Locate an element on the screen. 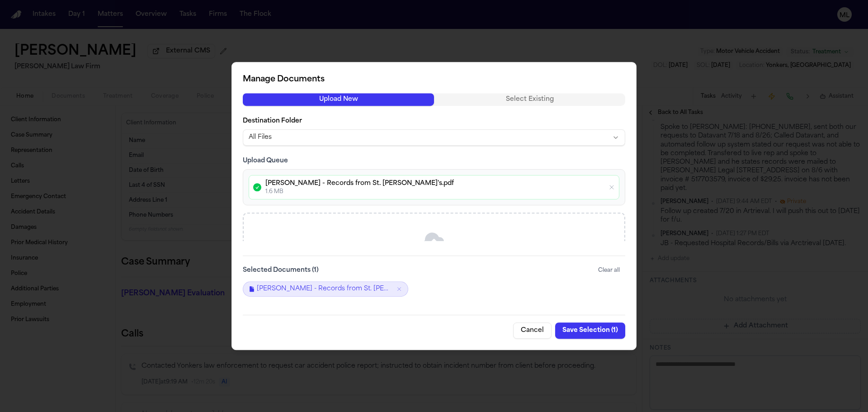  h2: Manage Documents is located at coordinates (434, 79).